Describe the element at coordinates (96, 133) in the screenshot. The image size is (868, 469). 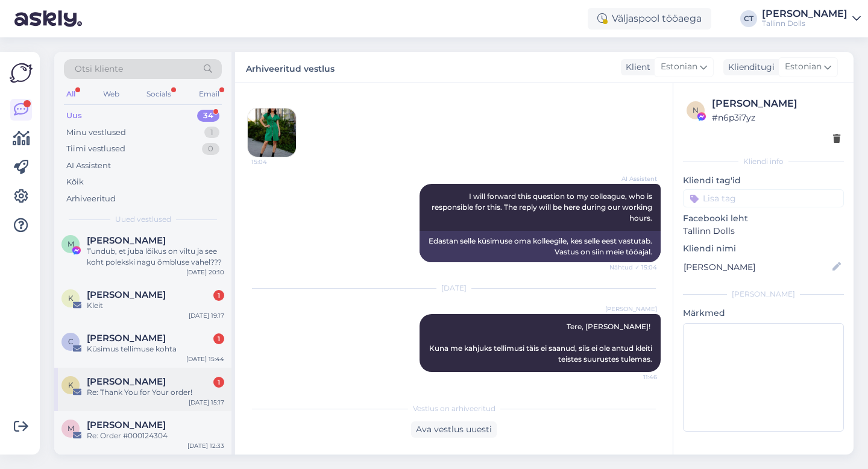
I see `div: Minu vestlused` at that location.